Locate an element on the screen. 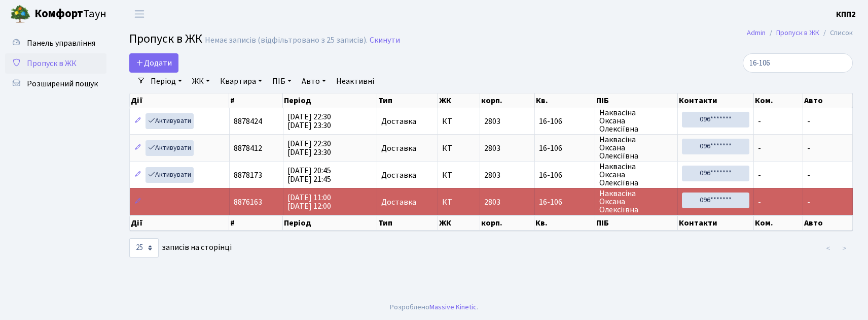 The image size is (868, 320). a: ПІБ is located at coordinates (282, 82).